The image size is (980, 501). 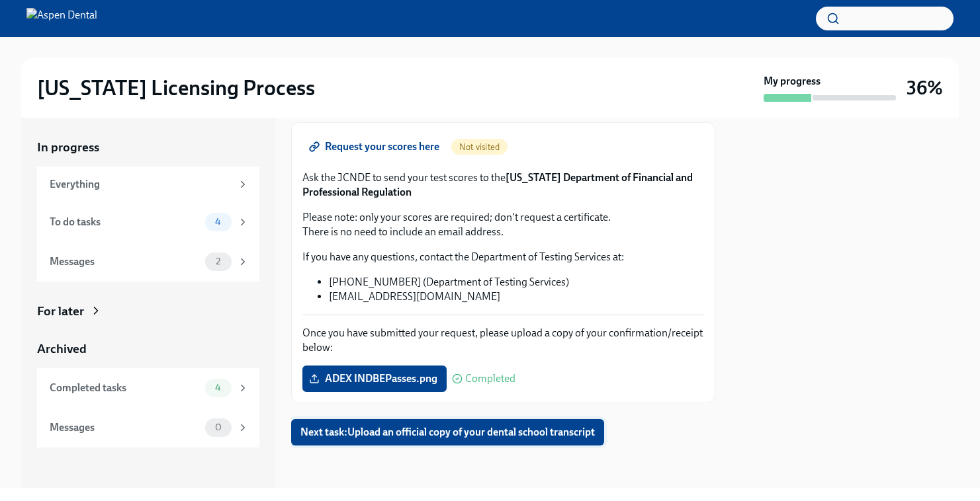 What do you see at coordinates (124, 222) in the screenshot?
I see `div: To do tasks` at bounding box center [124, 222].